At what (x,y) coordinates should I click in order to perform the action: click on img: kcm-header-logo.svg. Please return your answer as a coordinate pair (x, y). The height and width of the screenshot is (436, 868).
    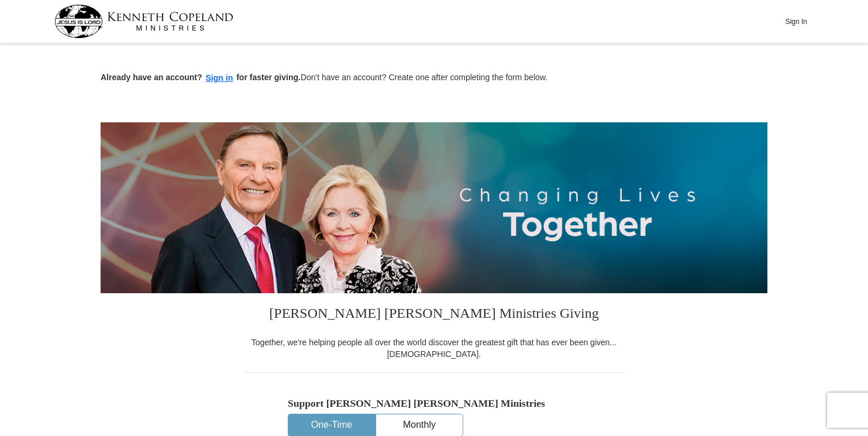
    Looking at the image, I should click on (143, 21).